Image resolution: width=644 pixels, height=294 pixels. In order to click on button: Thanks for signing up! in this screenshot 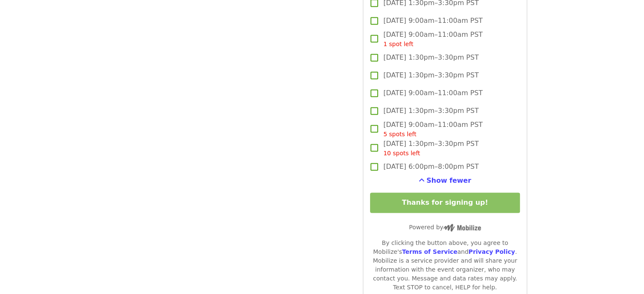, I will do `click(444, 203)`.